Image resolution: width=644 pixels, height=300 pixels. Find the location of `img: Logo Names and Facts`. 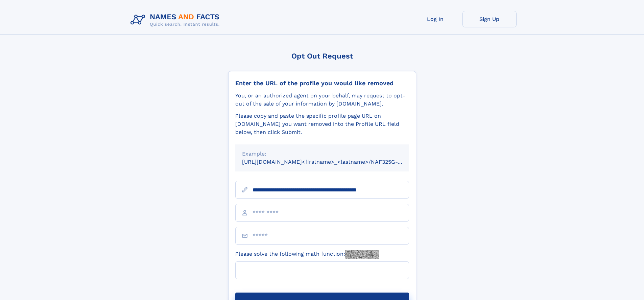

img: Logo Names and Facts is located at coordinates (176, 20).